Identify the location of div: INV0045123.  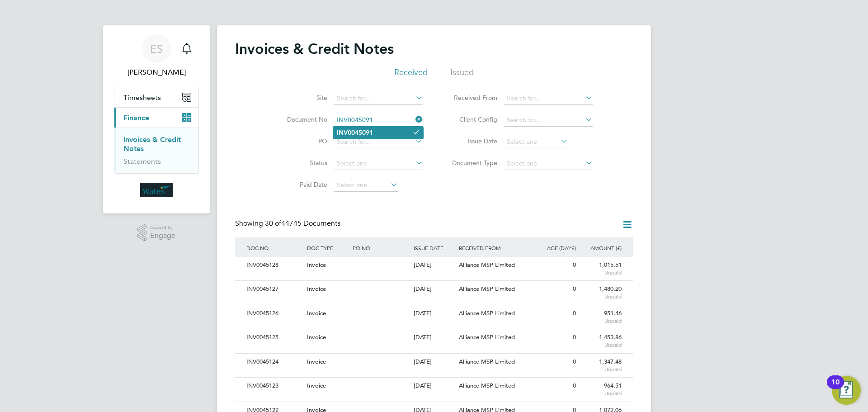
(274, 385).